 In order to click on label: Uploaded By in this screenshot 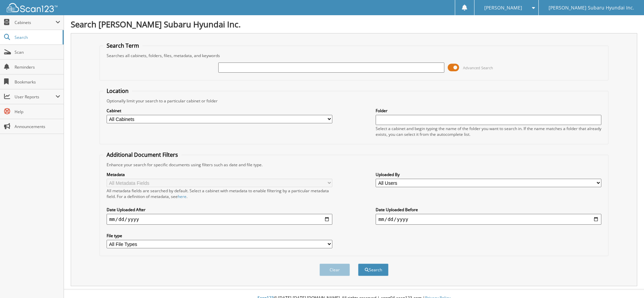, I will do `click(488, 174)`.